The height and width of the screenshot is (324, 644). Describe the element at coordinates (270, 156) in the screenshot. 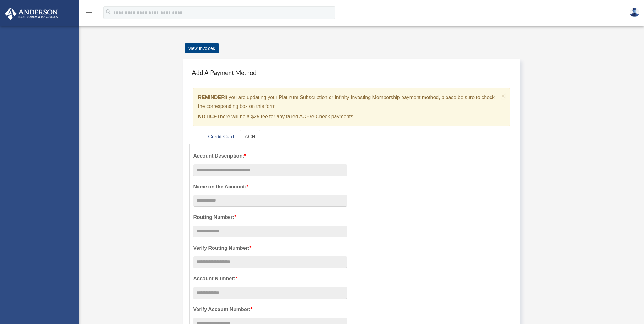

I see `label: Account Description:` at that location.